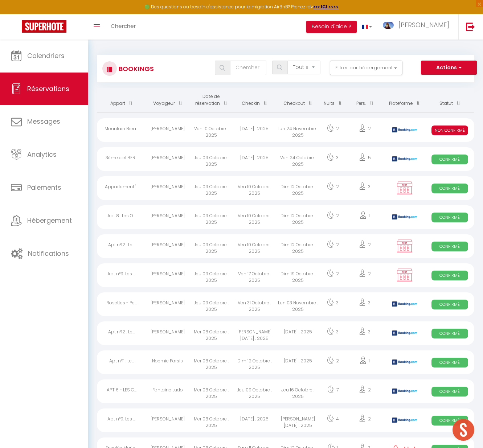 The image size is (483, 448). I want to click on th: Sort by channel, so click(404, 100).